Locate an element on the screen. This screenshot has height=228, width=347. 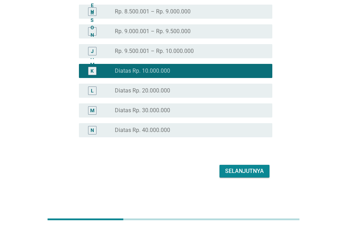
font: Diatas Rp. 10.000.000 is located at coordinates (142, 71).